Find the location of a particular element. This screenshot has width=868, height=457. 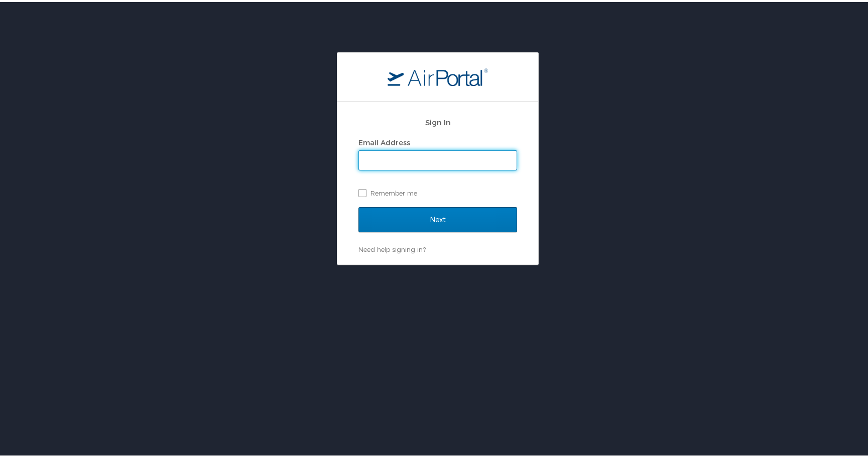

a: Need help signing in? is located at coordinates (392, 247).